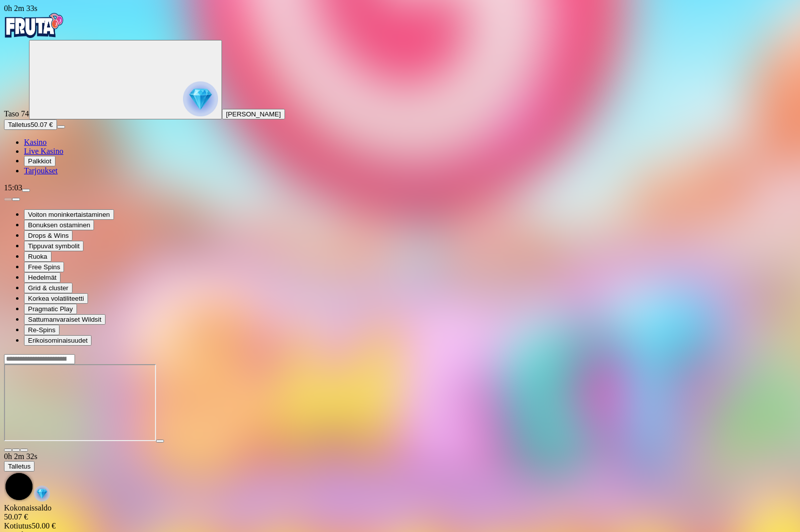 This screenshot has height=532, width=800. I want to click on button: play icon, so click(160, 441).